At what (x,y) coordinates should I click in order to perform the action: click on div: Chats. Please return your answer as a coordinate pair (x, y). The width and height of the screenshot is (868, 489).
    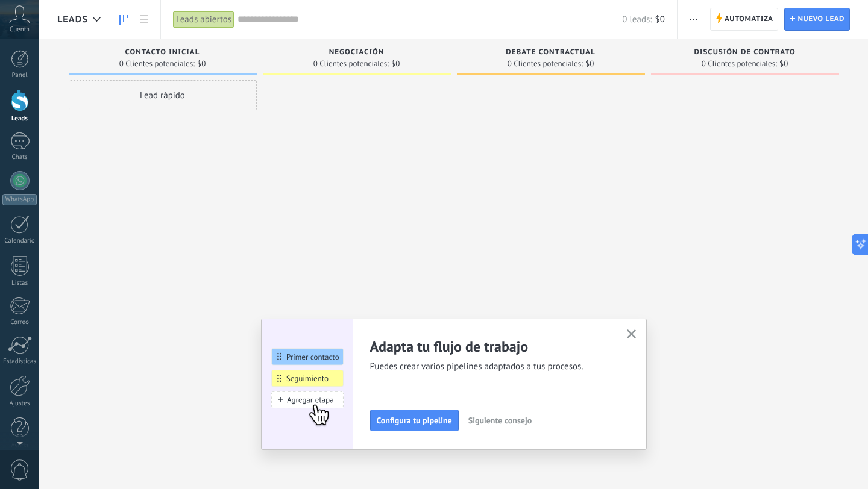
    Looking at the image, I should click on (20, 157).